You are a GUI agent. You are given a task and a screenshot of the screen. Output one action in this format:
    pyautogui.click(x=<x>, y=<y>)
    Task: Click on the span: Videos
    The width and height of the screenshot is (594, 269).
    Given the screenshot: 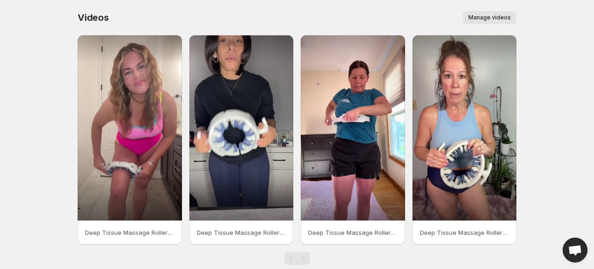 What is the action you would take?
    pyautogui.click(x=93, y=18)
    